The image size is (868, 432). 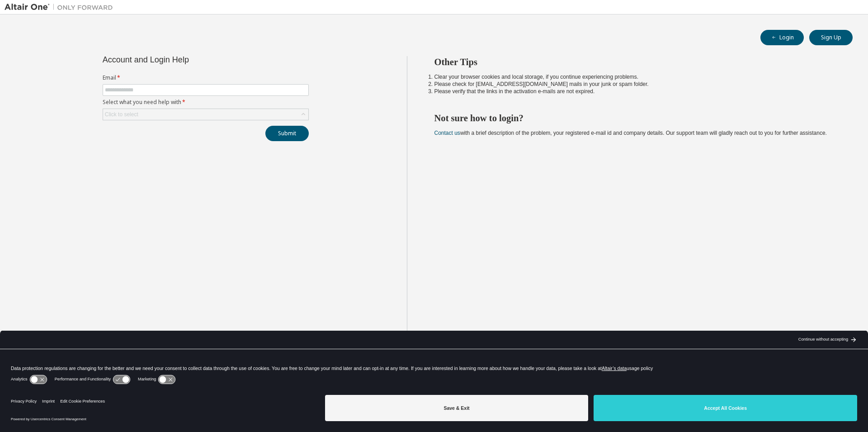 What do you see at coordinates (447, 133) in the screenshot?
I see `a: Contact us` at bounding box center [447, 133].